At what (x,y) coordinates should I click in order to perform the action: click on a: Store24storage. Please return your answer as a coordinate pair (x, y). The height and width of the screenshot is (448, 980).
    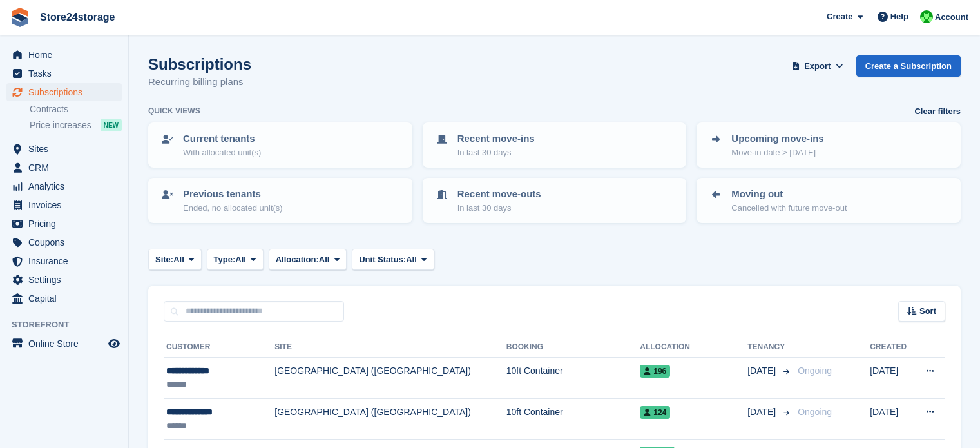
    Looking at the image, I should click on (78, 17).